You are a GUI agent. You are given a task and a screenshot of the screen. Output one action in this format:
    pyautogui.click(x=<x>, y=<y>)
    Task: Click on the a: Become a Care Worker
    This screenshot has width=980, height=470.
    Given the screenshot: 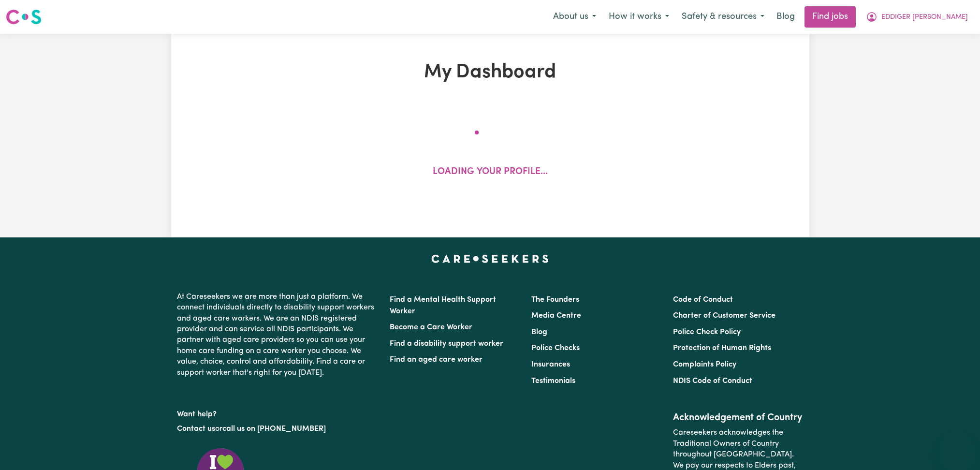 What is the action you would take?
    pyautogui.click(x=431, y=327)
    